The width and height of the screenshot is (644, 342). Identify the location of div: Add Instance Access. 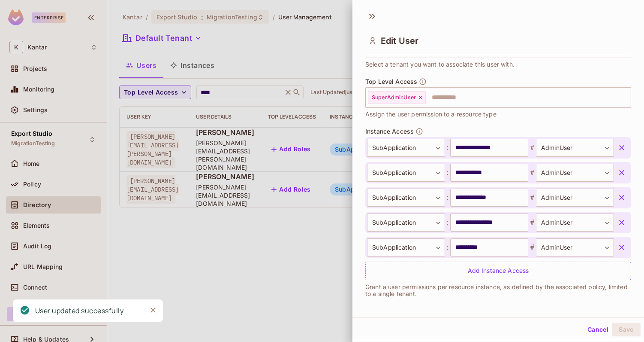
(498, 271).